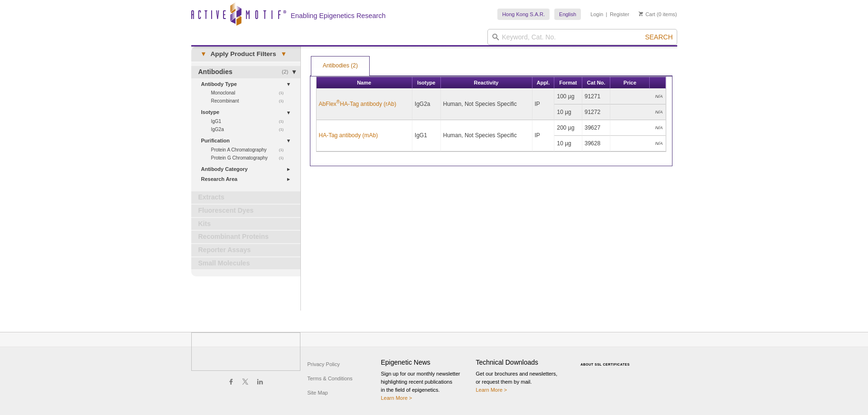 The height and width of the screenshot is (415, 868). Describe the element at coordinates (317, 393) in the screenshot. I see `a: Site Map` at that location.